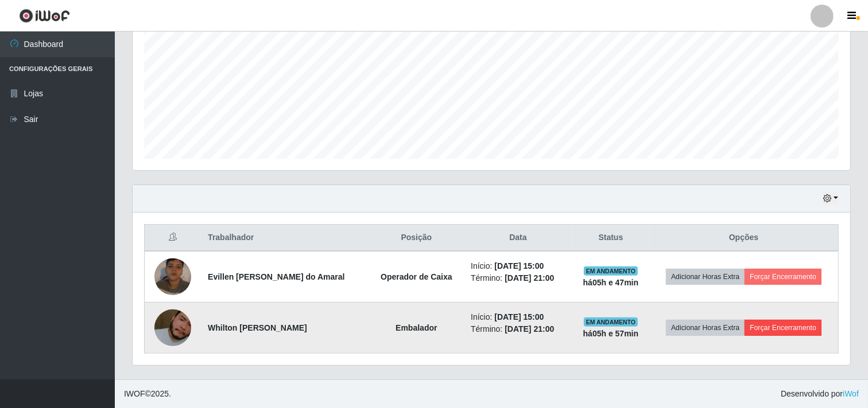  What do you see at coordinates (173, 328) in the screenshot?
I see `img: 1757416244684.jpeg` at bounding box center [173, 328].